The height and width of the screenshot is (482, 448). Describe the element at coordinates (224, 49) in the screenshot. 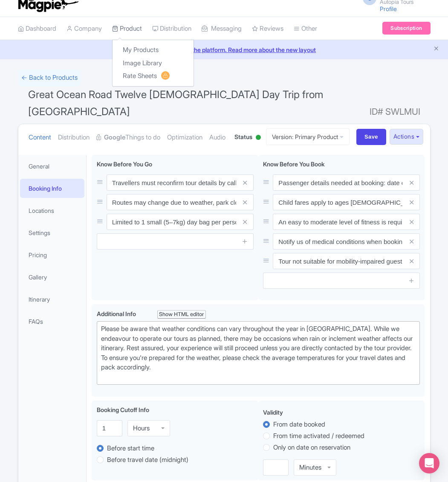

I see `a: We made some updates to the platform. Read more about the new layout` at that location.